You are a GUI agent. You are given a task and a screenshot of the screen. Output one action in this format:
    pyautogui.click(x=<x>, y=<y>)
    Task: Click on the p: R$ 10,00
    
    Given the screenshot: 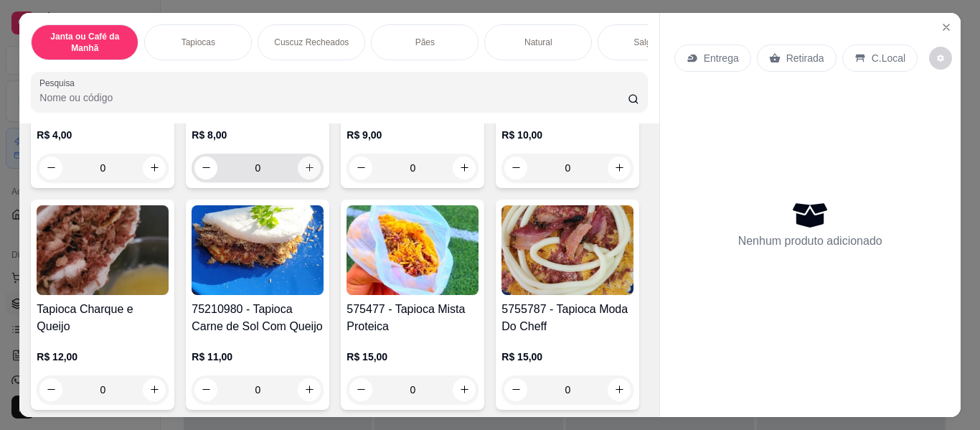 What is the action you would take?
    pyautogui.click(x=567, y=135)
    